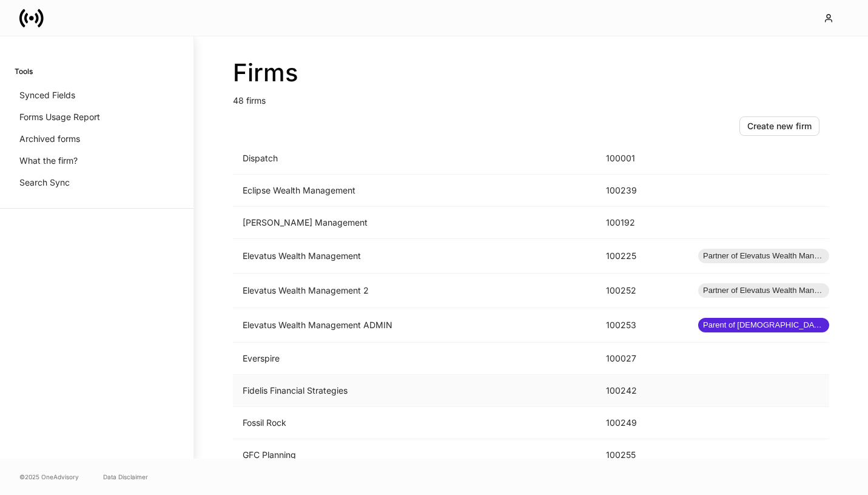 Image resolution: width=868 pixels, height=495 pixels. Describe the element at coordinates (49, 477) in the screenshot. I see `span: © 2025 OneAdvisory` at that location.